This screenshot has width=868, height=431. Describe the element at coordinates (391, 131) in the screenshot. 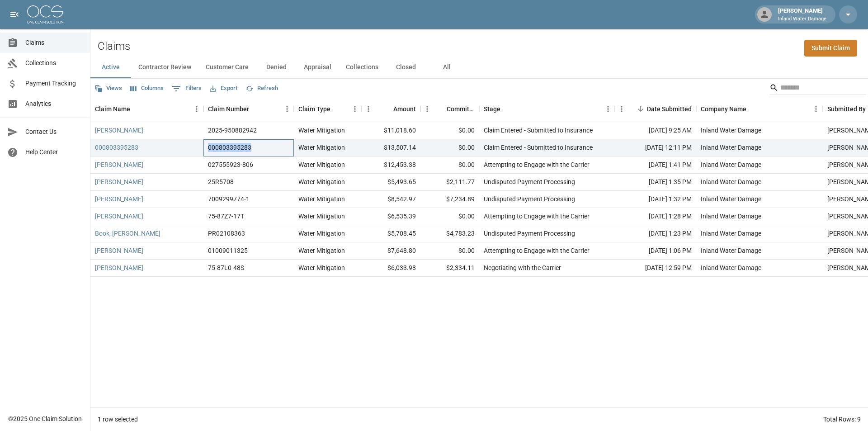

I see `div: $11,018.60` at that location.